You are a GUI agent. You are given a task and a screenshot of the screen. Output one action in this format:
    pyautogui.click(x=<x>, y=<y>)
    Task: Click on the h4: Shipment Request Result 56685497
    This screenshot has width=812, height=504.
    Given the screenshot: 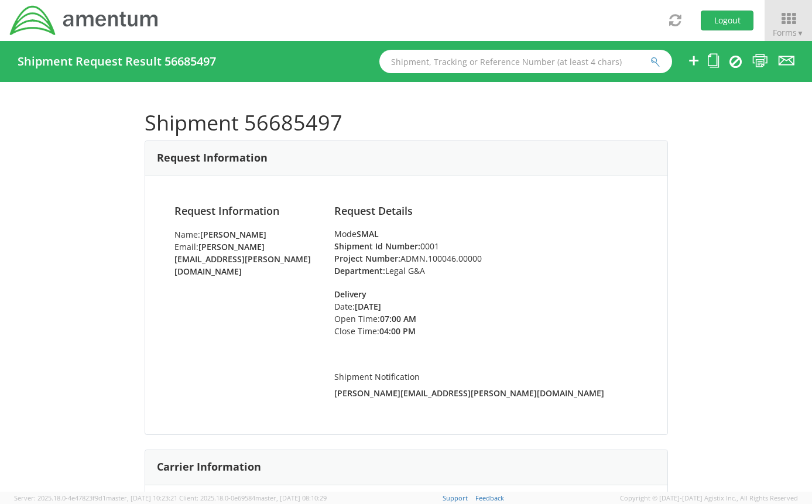 What is the action you would take?
    pyautogui.click(x=116, y=61)
    